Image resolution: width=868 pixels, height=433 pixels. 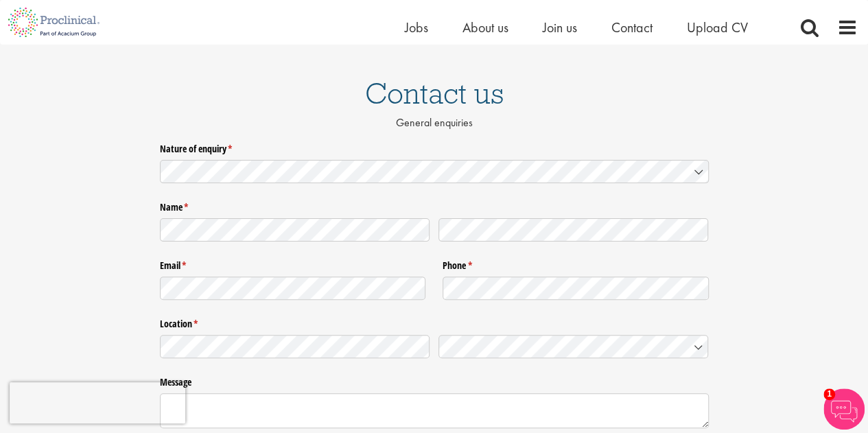 I want to click on label: Email, so click(x=293, y=264).